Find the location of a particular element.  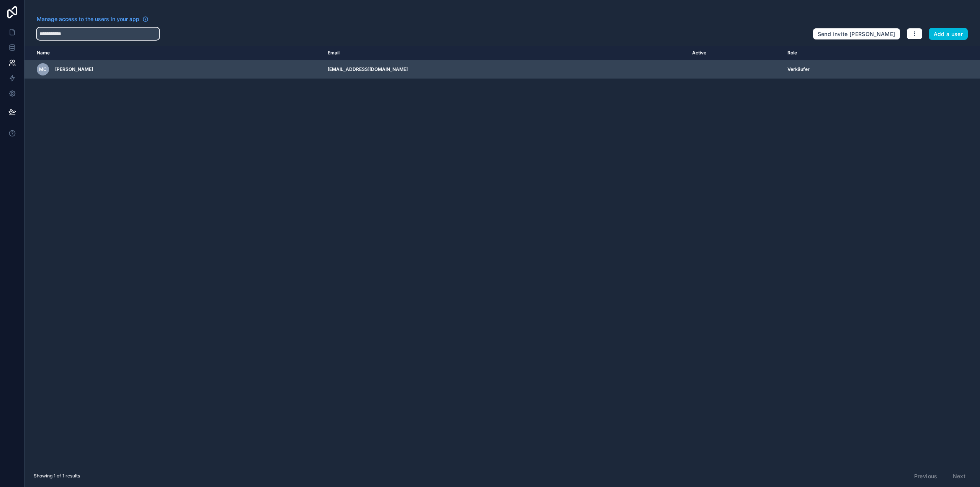

a: Manage access to the users in your app is located at coordinates (93, 19).